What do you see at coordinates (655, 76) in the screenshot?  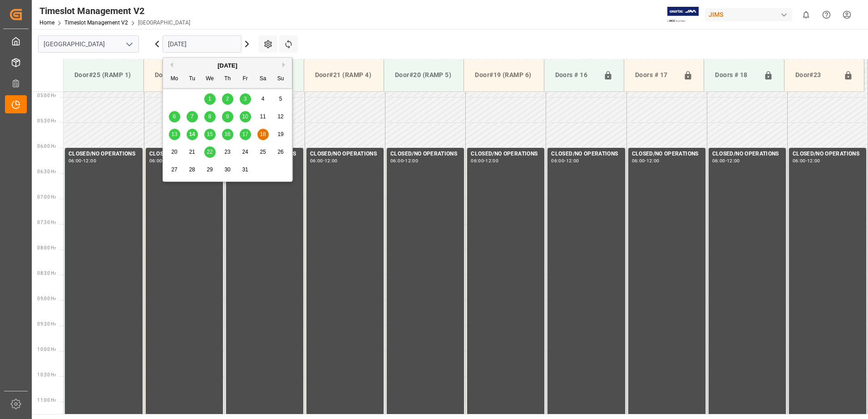 I see `div: Doors # 17` at bounding box center [655, 76].